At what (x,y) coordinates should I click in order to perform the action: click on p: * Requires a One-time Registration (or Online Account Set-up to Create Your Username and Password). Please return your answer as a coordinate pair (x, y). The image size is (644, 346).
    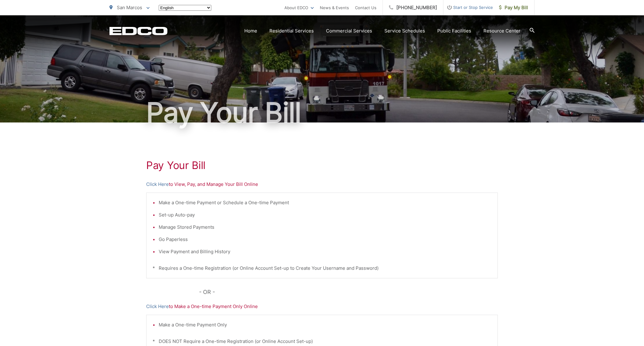
    Looking at the image, I should click on (322, 268).